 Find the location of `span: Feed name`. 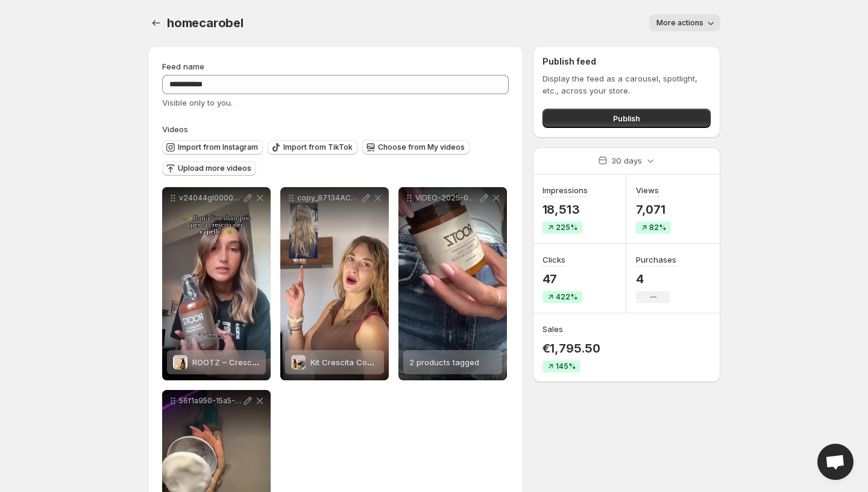

span: Feed name is located at coordinates (183, 67).